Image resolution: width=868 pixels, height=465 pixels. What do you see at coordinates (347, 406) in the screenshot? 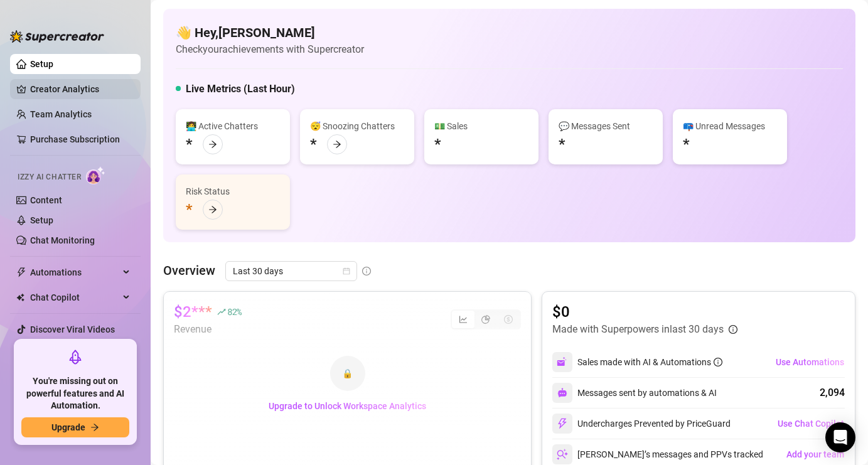
I see `span: Upgrade to Unlock Workspace Analytics` at bounding box center [347, 406].